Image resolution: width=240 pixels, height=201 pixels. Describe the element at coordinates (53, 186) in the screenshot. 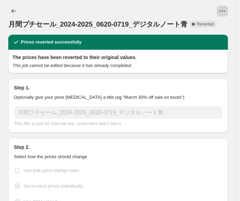

I see `span: Set product prices individually` at that location.